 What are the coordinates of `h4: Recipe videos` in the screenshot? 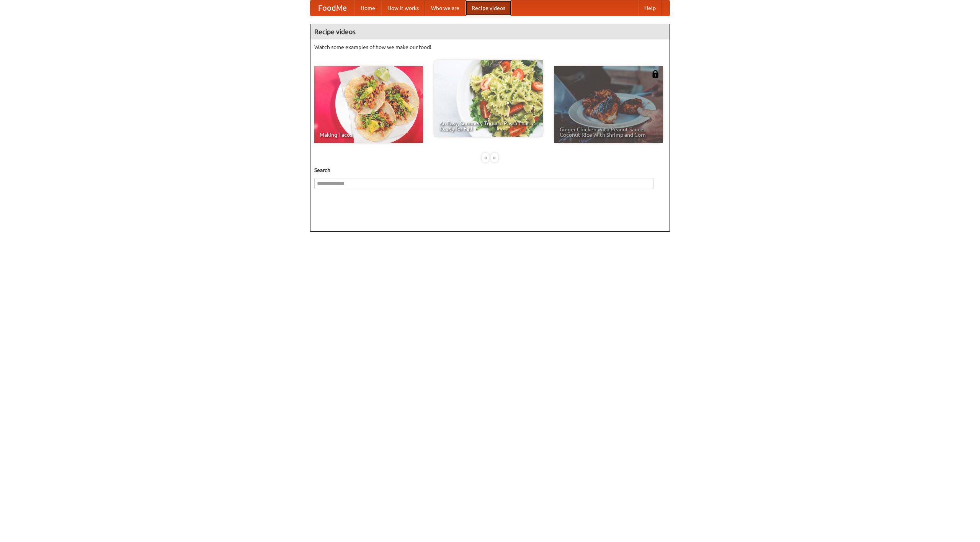 It's located at (490, 32).